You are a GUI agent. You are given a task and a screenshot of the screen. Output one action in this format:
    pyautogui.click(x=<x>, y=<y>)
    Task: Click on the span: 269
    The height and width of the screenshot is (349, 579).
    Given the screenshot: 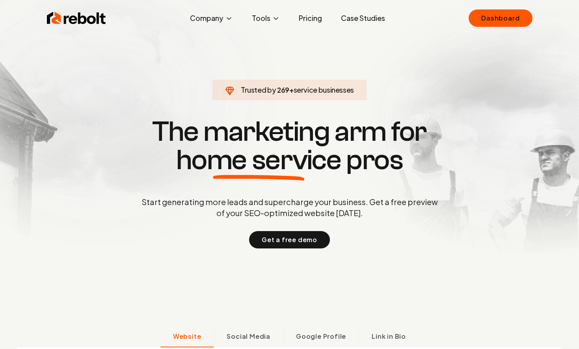 What is the action you would take?
    pyautogui.click(x=283, y=90)
    